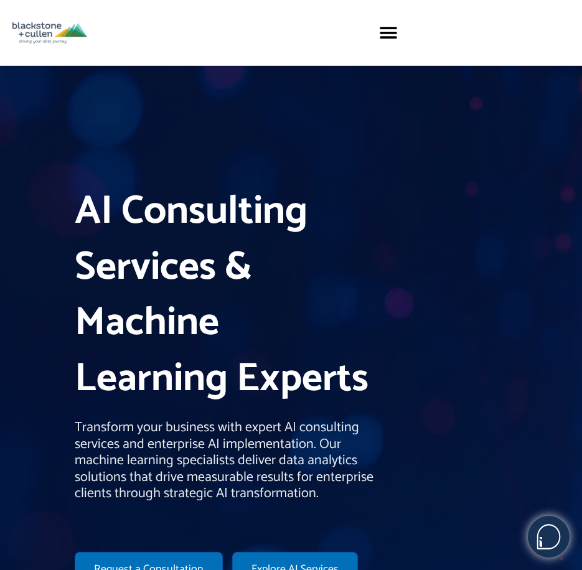 The image size is (582, 570). I want to click on img: users%2F5SSOSaKfQqXq3cFEnIZRYMEs4ra2%2Fmedia%2Fimages%2F-Bulle%20blanche%20sans%20fond%20%2B%20ma..., so click(548, 536).